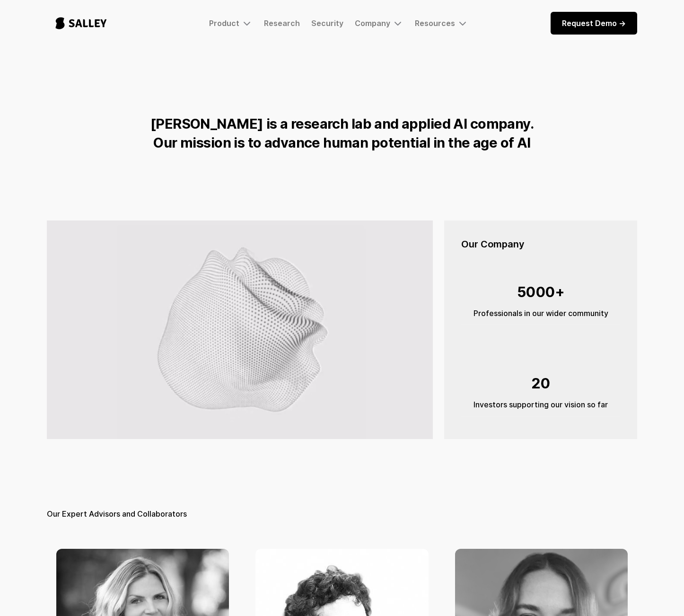  Describe the element at coordinates (541, 244) in the screenshot. I see `h5: Our Company` at that location.